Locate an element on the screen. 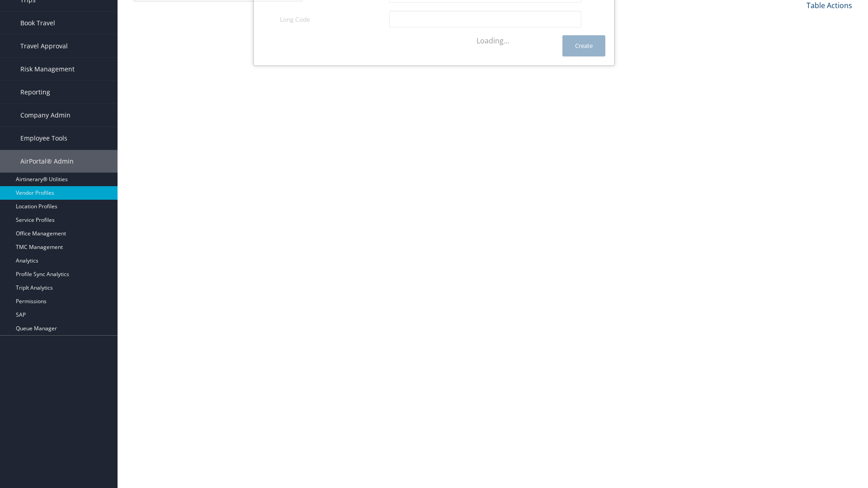 Image resolution: width=868 pixels, height=488 pixels. span: AirPortal® Admin is located at coordinates (47, 161).